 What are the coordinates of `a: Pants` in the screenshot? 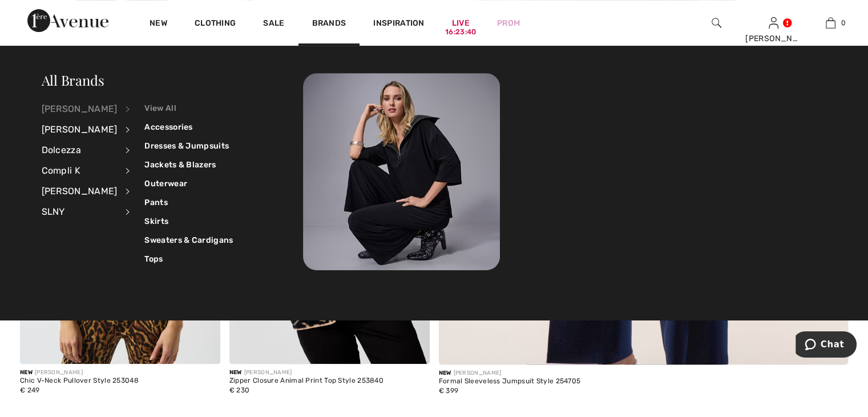 It's located at (188, 202).